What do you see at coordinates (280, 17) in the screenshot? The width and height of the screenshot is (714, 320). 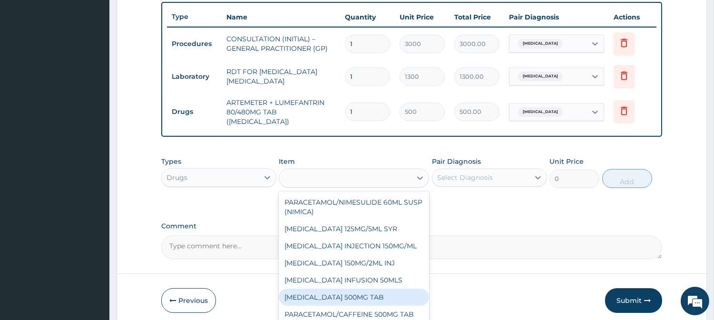 I see `th: Name` at bounding box center [280, 17].